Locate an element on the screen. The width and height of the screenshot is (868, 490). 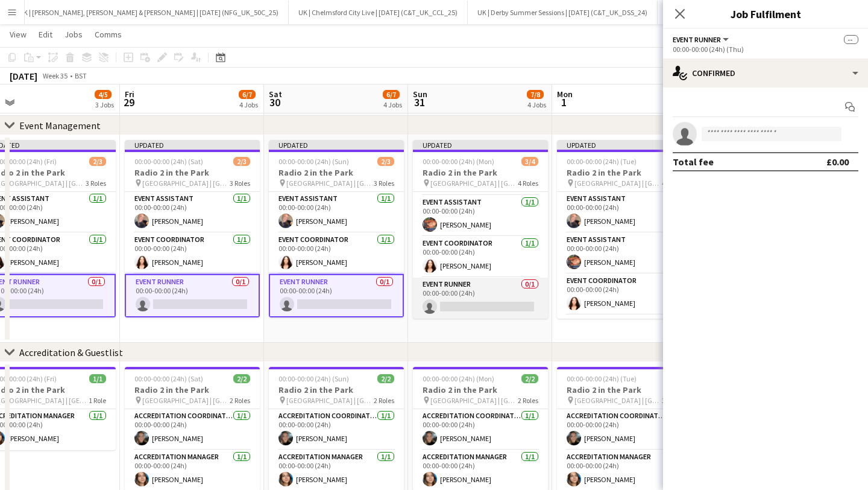
span: Sat is located at coordinates (275, 94).